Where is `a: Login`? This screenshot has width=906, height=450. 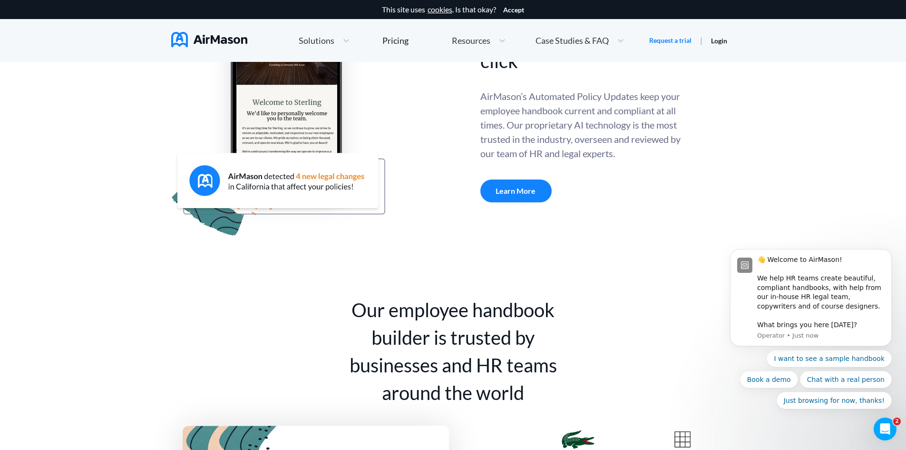 a: Login is located at coordinates (719, 40).